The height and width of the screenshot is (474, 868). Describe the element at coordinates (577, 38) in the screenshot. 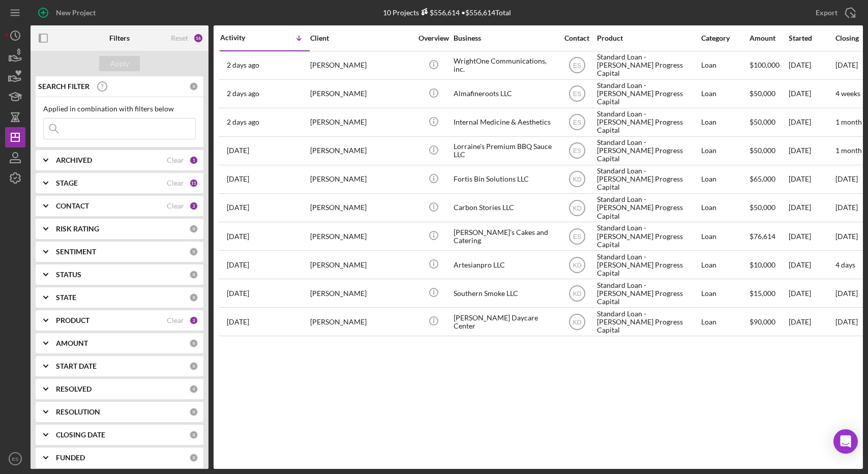

I see `div: Contact` at that location.